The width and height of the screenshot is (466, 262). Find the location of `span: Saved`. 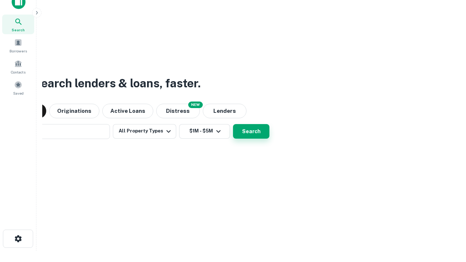

span: Saved is located at coordinates (18, 93).